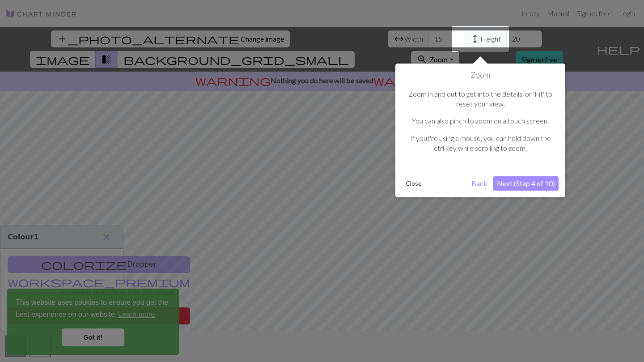 This screenshot has width=644, height=362. What do you see at coordinates (480, 99) in the screenshot?
I see `p: Zoom in and out to get into the details, or 'Fit' to reset your view.` at bounding box center [480, 99].